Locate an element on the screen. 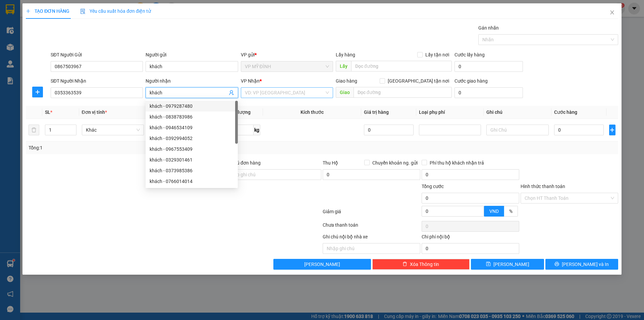 This screenshot has width=644, height=320. span: SL is located at coordinates (48, 112).